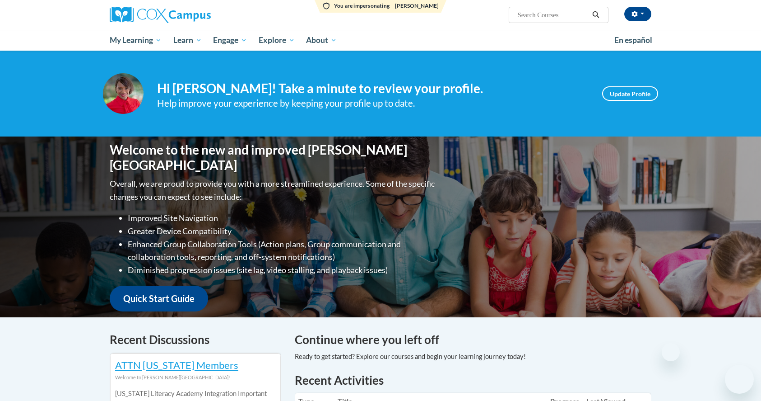 The image size is (761, 401). What do you see at coordinates (135, 40) in the screenshot?
I see `span: My Learning` at bounding box center [135, 40].